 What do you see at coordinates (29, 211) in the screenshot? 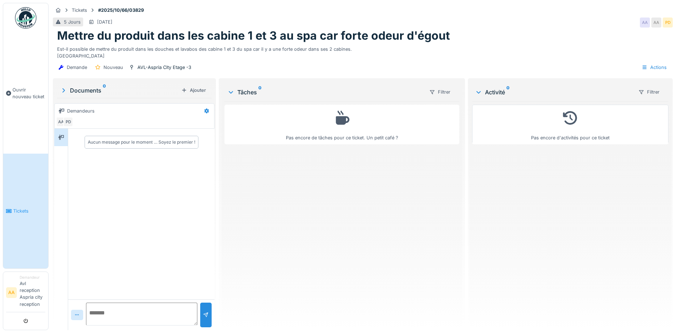
I see `span: Tickets` at bounding box center [29, 211].